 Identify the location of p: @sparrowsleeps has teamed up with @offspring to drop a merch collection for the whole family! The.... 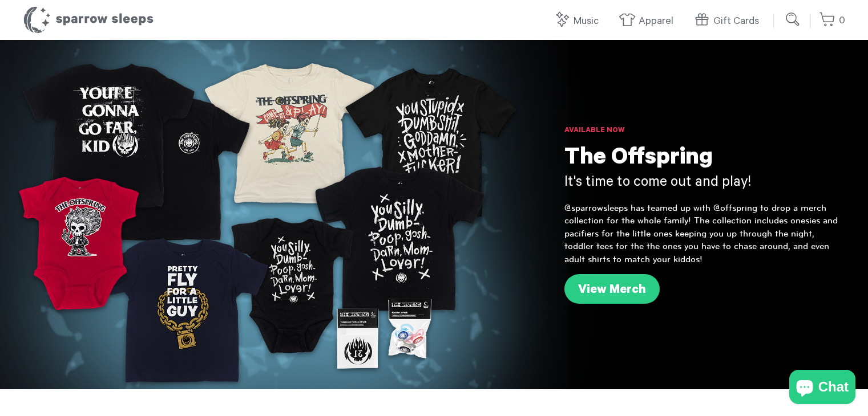
(705, 234).